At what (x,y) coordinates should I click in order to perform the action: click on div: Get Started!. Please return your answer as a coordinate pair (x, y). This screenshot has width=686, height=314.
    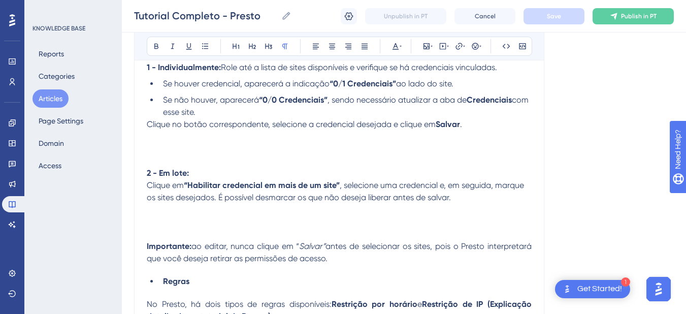
    Looking at the image, I should click on (600, 289).